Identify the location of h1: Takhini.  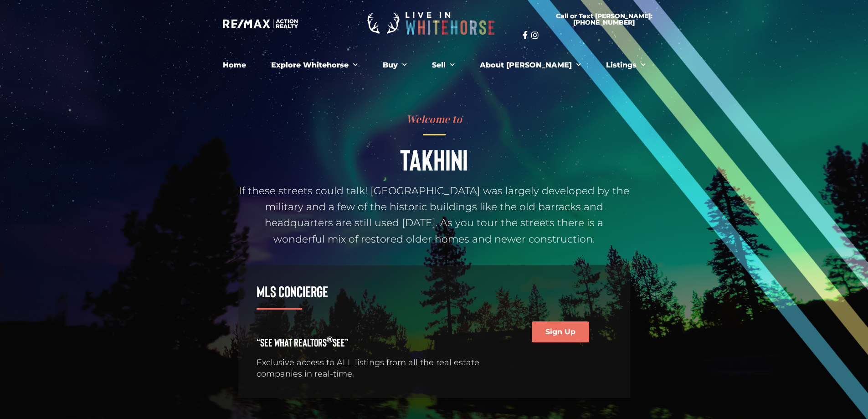
(434, 159).